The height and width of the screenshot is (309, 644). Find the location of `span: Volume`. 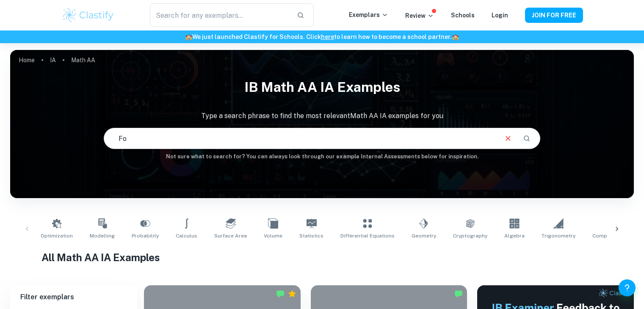

span: Volume is located at coordinates (273, 236).